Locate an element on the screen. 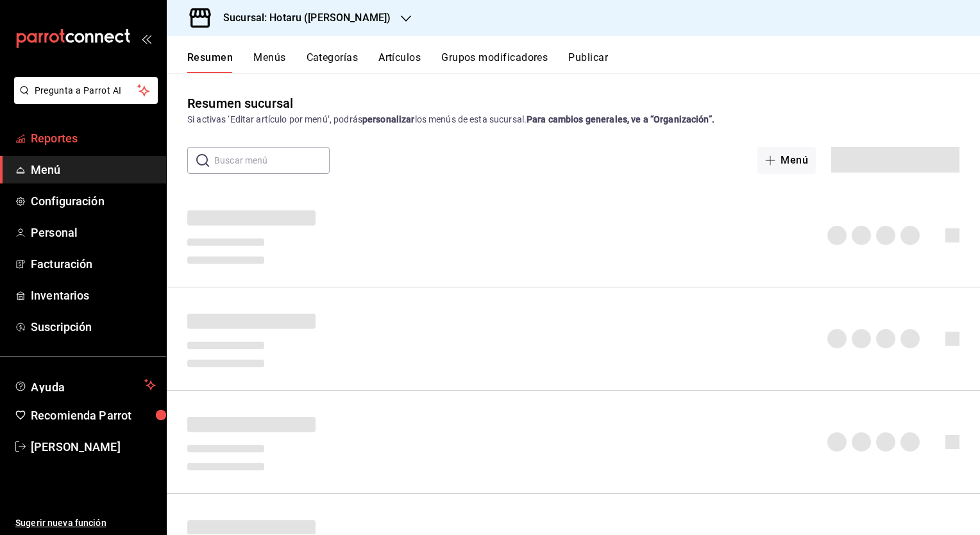 This screenshot has height=535, width=980. strong: personalizar is located at coordinates (388, 119).